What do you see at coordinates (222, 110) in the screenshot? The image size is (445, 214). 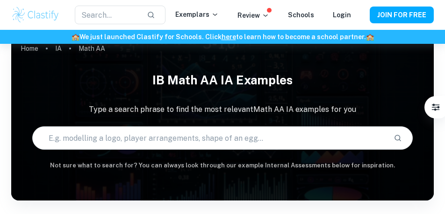 I see `p: Type a search phrase to find the most relevant Math AA IA examples for you` at bounding box center [222, 110].